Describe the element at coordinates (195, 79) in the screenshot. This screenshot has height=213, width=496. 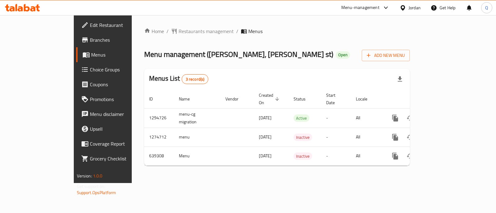
I see `div: Total records count` at that location.